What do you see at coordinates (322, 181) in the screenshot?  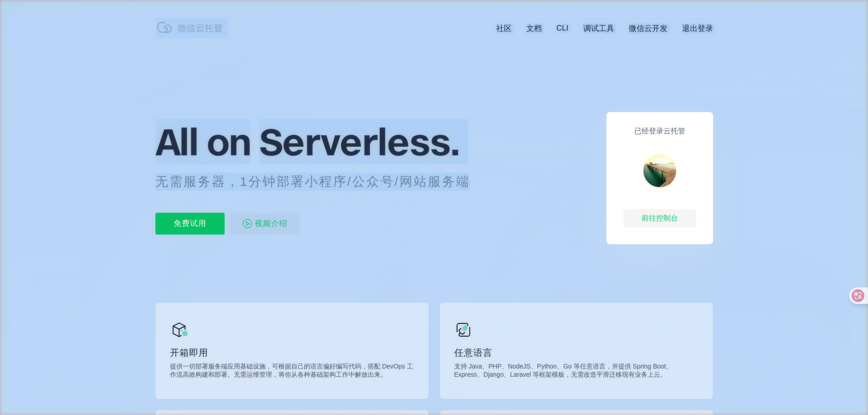 I see `p: 无需服务器，1分钟部署小程序/公众号/网站服务端` at bounding box center [322, 181].